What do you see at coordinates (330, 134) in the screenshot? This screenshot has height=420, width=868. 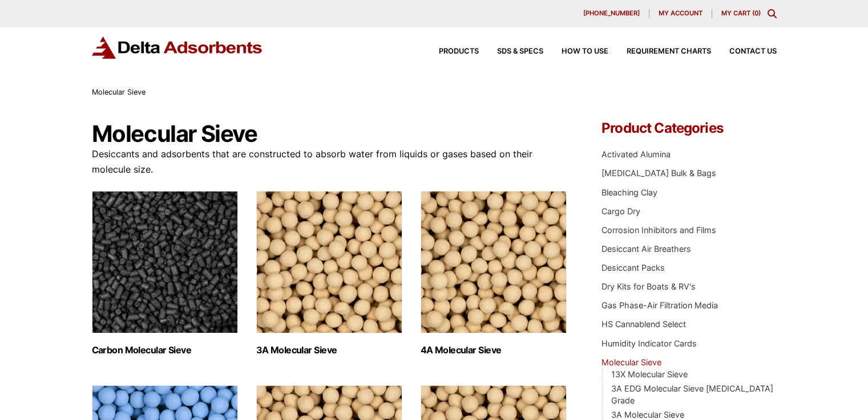 I see `h1: Molecular Sieve` at bounding box center [330, 134].